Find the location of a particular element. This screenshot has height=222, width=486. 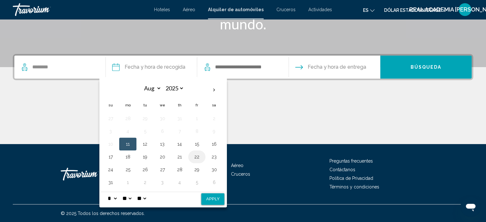

button: Day 10 is located at coordinates (111, 144).